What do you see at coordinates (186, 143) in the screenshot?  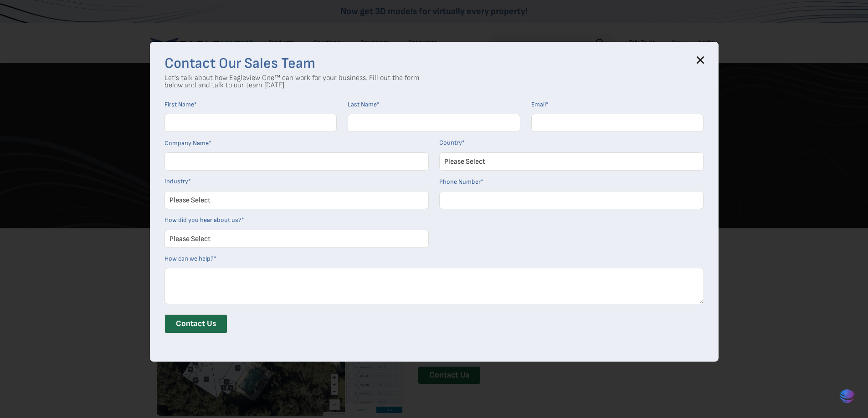 I see `span: Company Name` at bounding box center [186, 143].